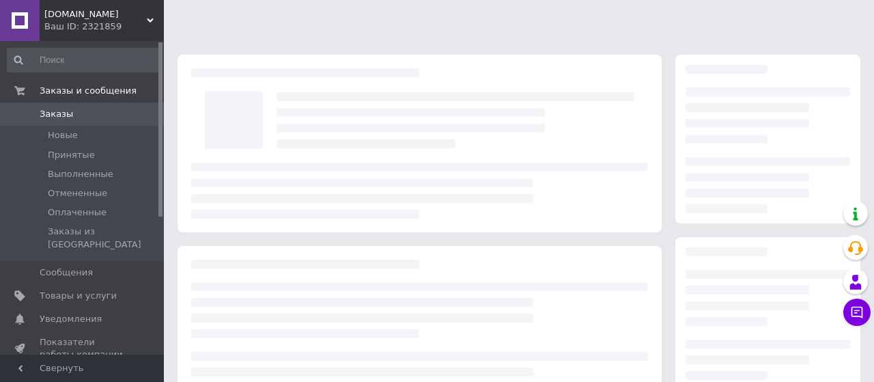 Image resolution: width=874 pixels, height=382 pixels. I want to click on span: Сообщения, so click(66, 272).